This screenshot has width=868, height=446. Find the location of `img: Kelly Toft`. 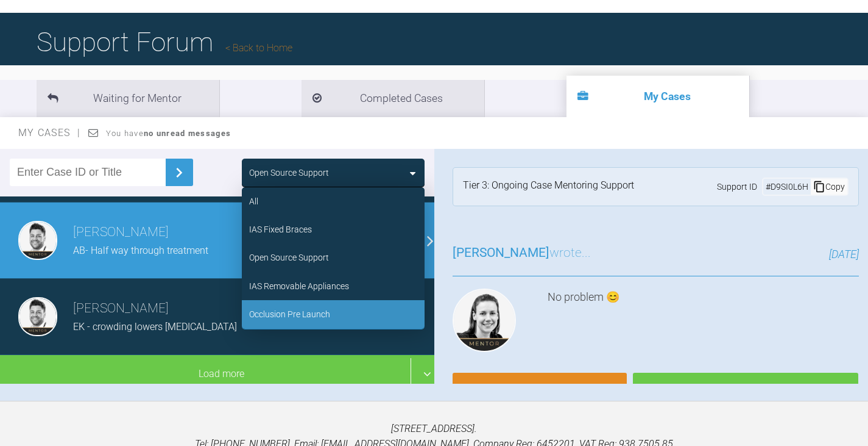

img: Kelly Toft is located at coordinates (484, 320).